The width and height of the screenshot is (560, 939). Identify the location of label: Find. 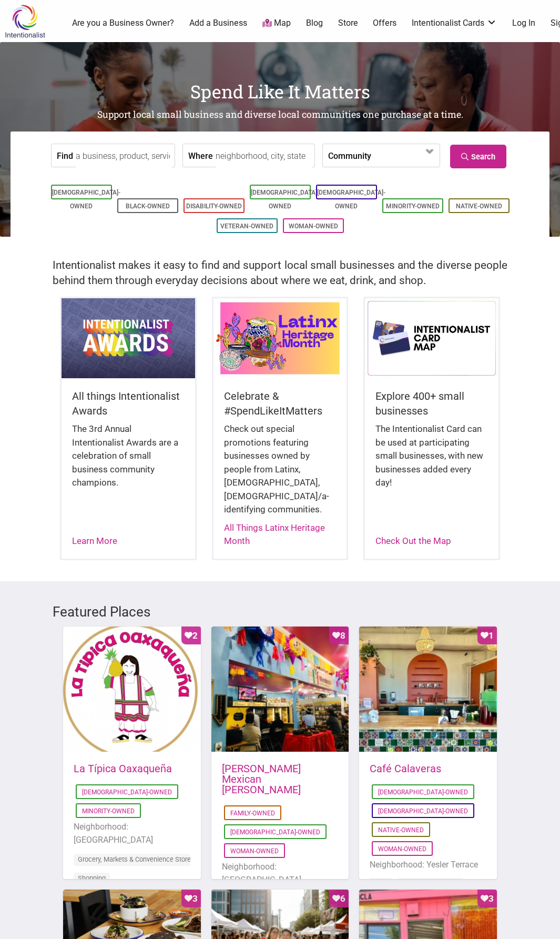
(65, 155).